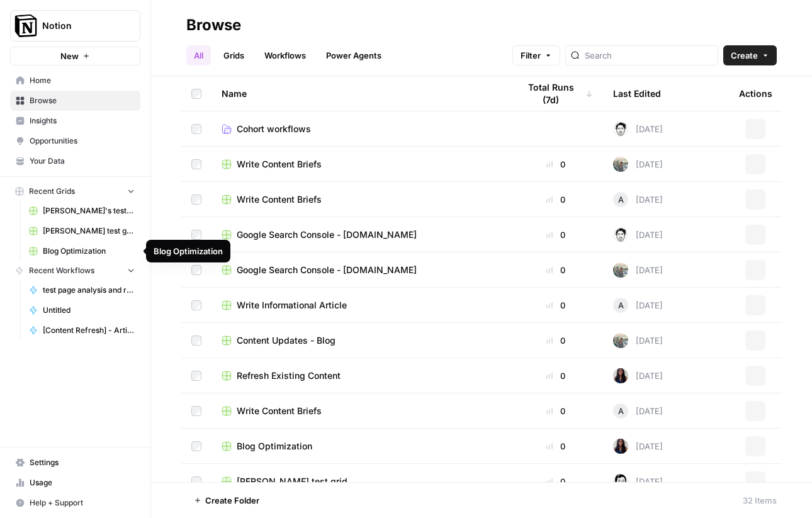 This screenshot has width=812, height=518. I want to click on a: Cohort workflows, so click(360, 129).